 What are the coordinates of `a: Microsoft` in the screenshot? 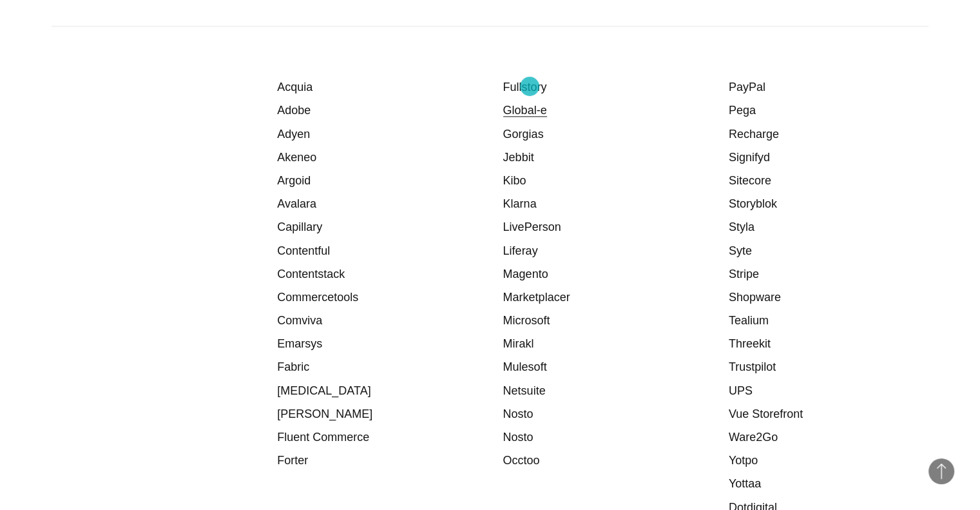 It's located at (526, 321).